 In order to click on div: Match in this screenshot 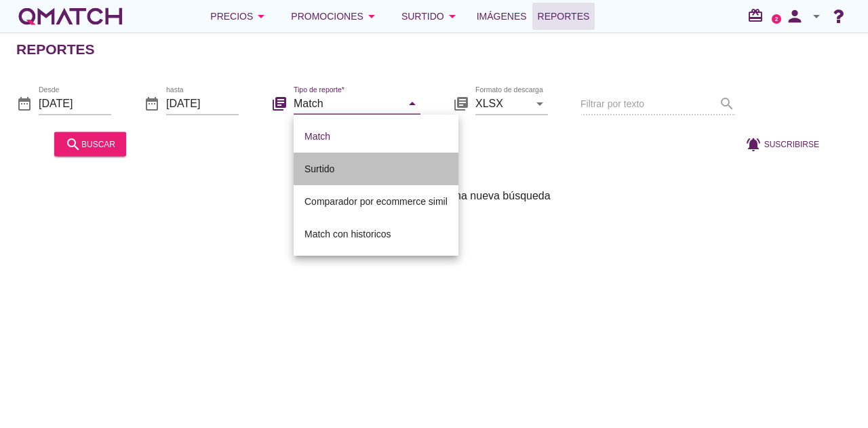, I will do `click(375, 136)`.